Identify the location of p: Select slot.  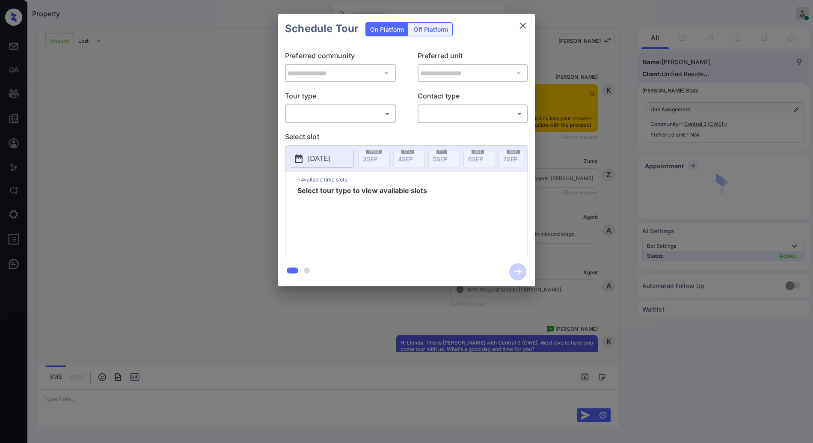
(406, 138).